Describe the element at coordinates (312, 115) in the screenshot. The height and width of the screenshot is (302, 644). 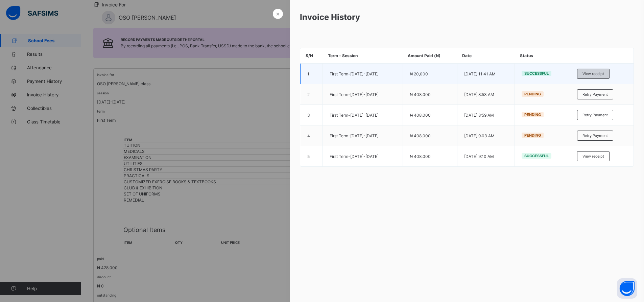
I see `td: 3` at that location.